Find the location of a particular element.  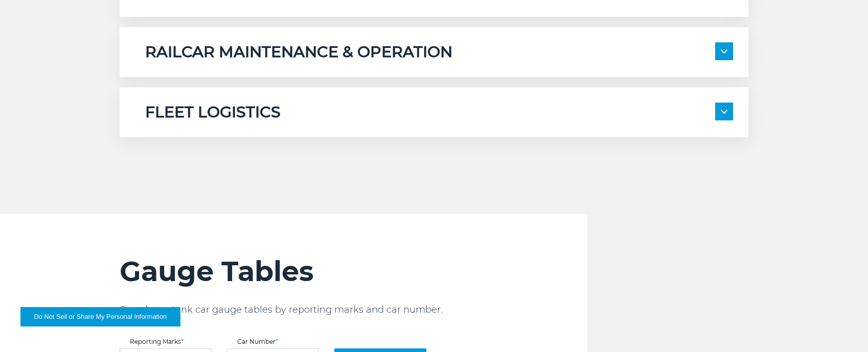

h5: FLEET LOGISTICS is located at coordinates (212, 112).